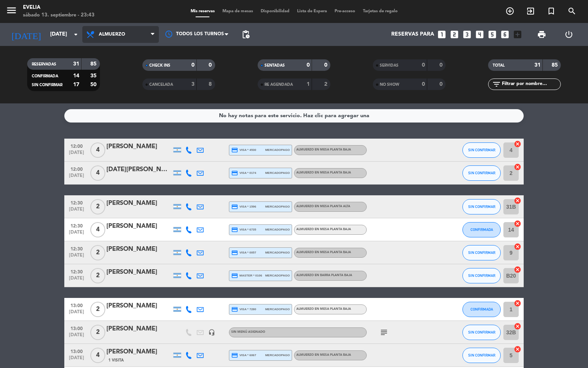 The image size is (588, 368). What do you see at coordinates (323, 206) in the screenshot?
I see `span: ALMUERZO en MESA PLANTA ALTA` at bounding box center [323, 206].